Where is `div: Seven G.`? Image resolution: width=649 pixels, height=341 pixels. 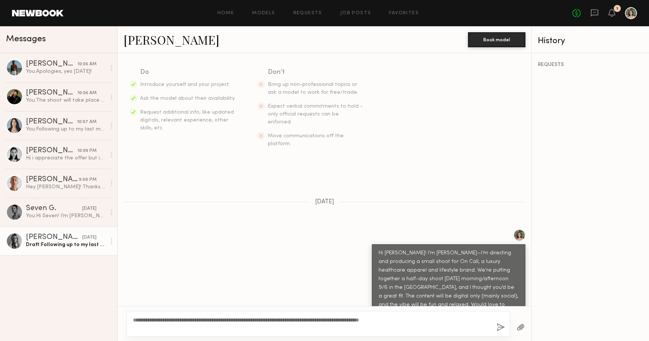 div: Seven G. is located at coordinates (54, 209).